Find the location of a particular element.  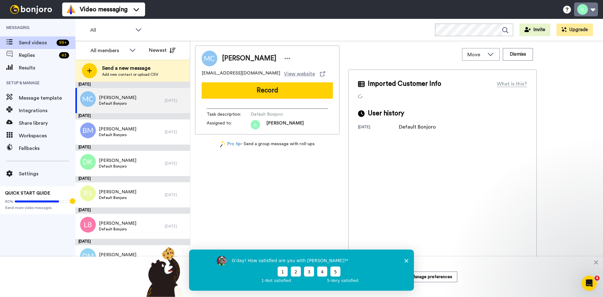

span: Results is located at coordinates (47, 68).